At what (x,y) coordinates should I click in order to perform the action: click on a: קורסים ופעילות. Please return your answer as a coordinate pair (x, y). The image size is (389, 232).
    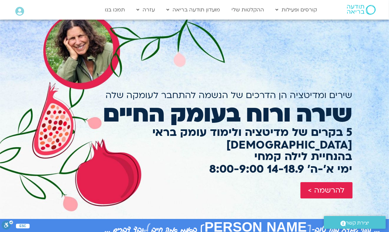
    Looking at the image, I should click on (297, 10).